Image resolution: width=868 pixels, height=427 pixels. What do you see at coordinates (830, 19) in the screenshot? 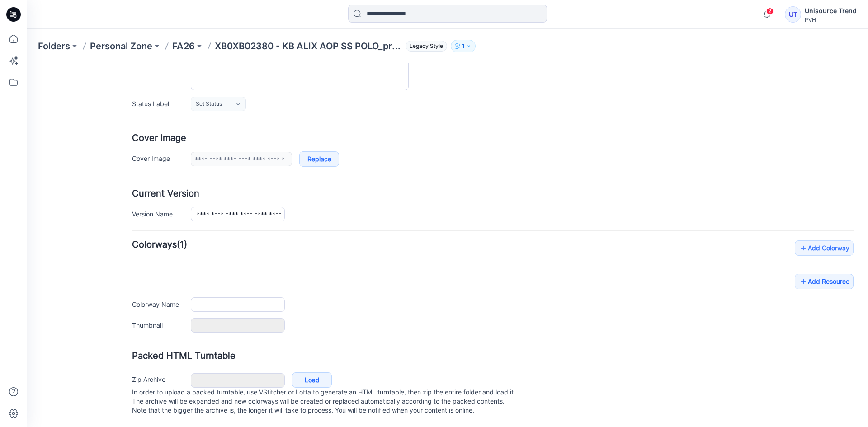
I see `div: PVH` at bounding box center [830, 19].